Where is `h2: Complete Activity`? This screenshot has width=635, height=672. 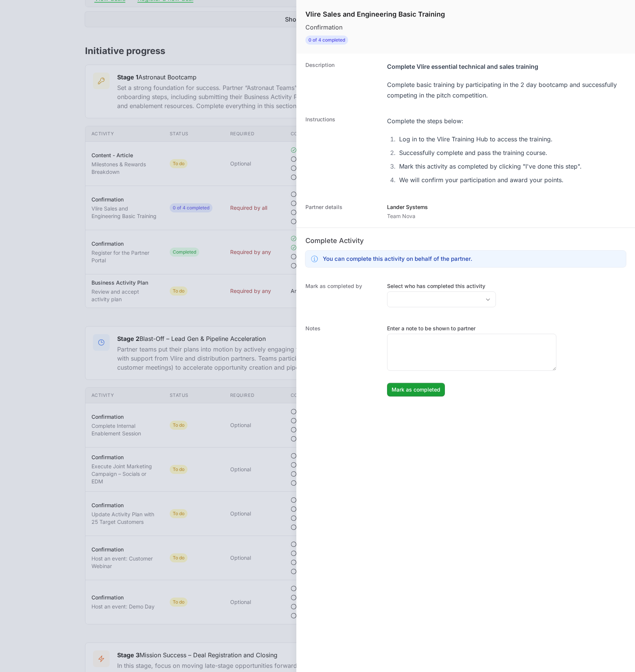
h2: Complete Activity is located at coordinates (466, 241).